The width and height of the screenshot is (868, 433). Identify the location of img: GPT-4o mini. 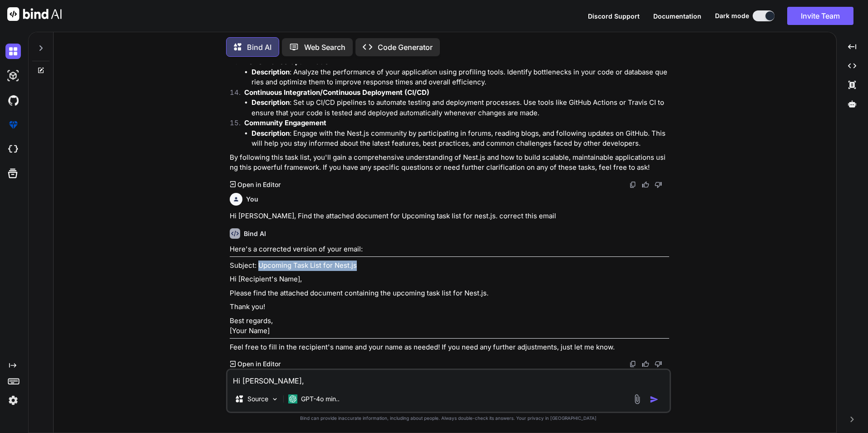
(293, 399).